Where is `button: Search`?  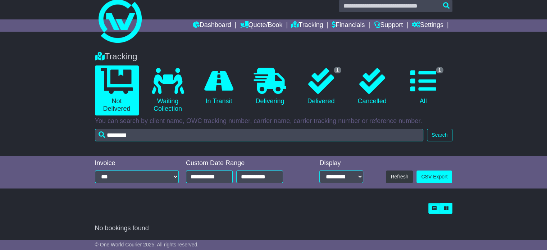
button: Search is located at coordinates (440, 135).